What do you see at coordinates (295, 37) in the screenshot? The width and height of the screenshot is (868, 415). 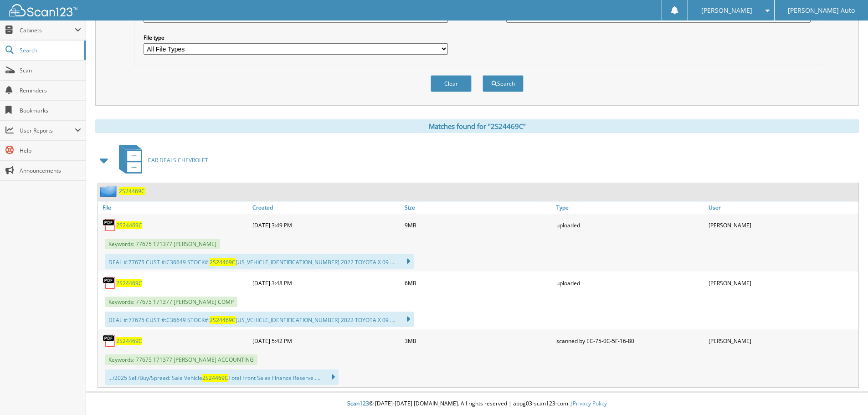 I see `label: File type` at bounding box center [295, 37].